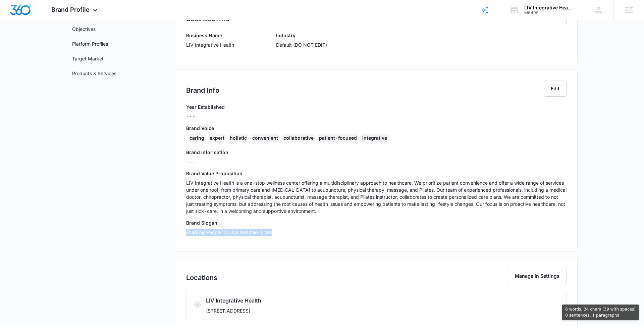 Image resolution: width=644 pixels, height=325 pixels. What do you see at coordinates (88, 59) in the screenshot?
I see `a: Target Market` at bounding box center [88, 59].